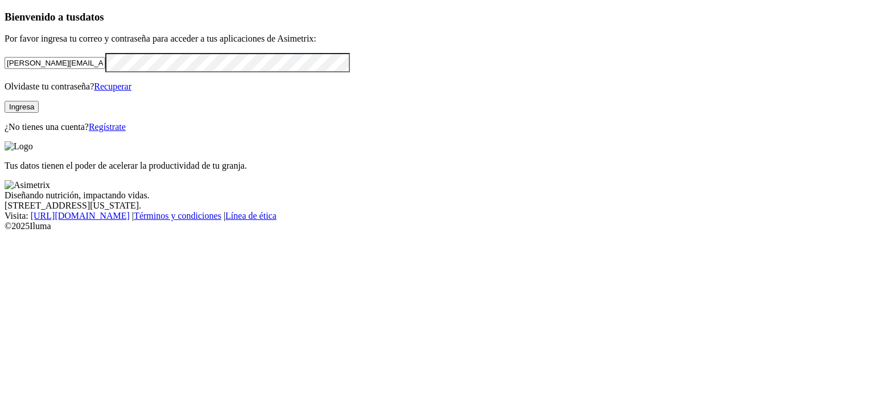 The height and width of the screenshot is (416, 874). What do you see at coordinates (27, 185) in the screenshot?
I see `img: Asimetrix` at bounding box center [27, 185].